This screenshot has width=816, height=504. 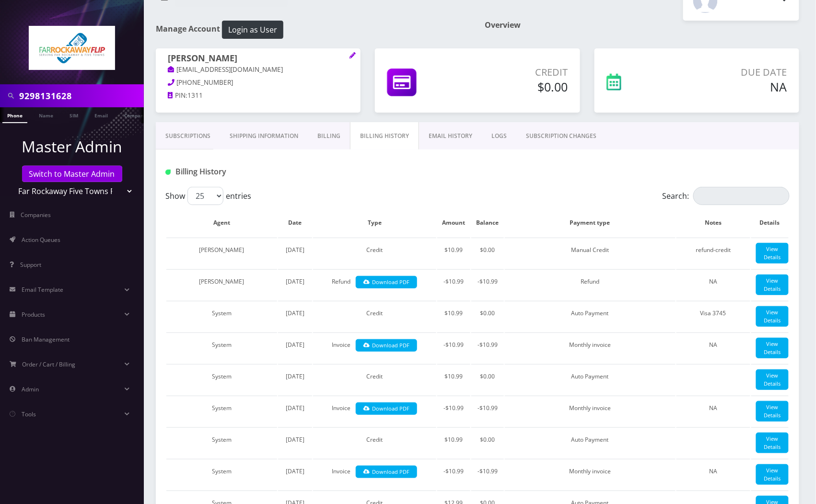 I want to click on a: PIN:, so click(x=177, y=96).